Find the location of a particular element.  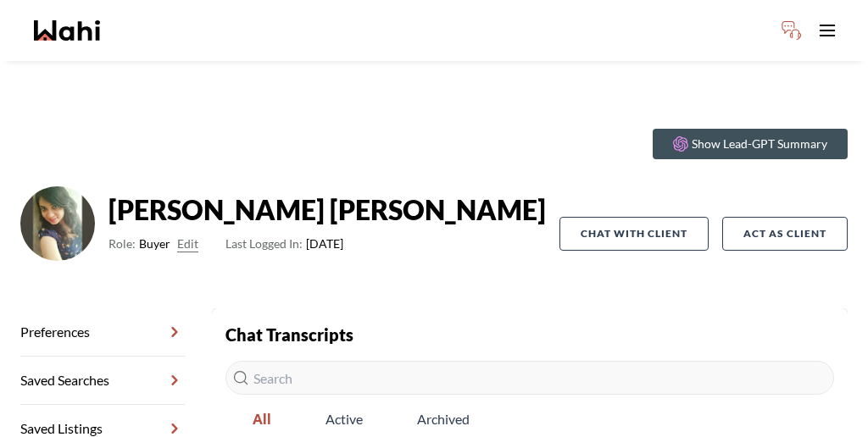

p: Show Lead-GPT Summary is located at coordinates (759, 144).